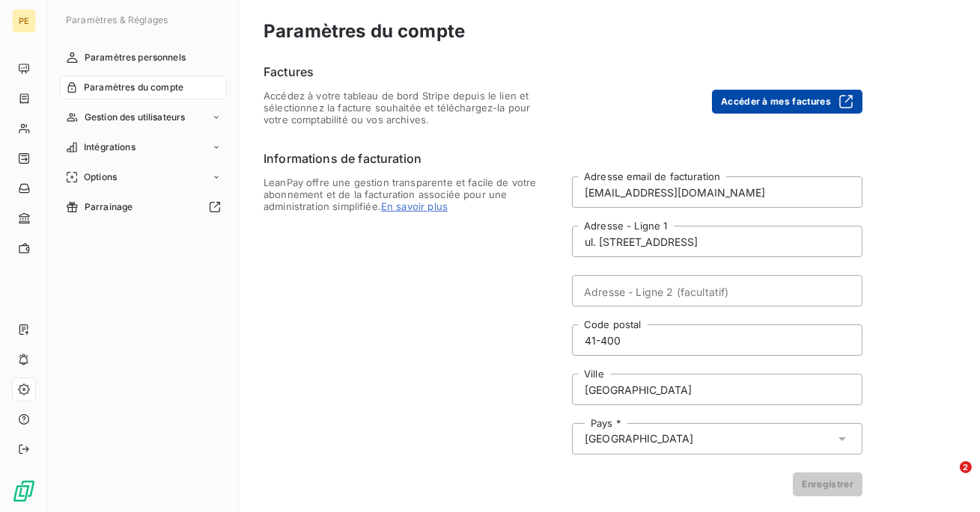 The width and height of the screenshot is (980, 512). Describe the element at coordinates (143, 207) in the screenshot. I see `a: Parrainage` at that location.